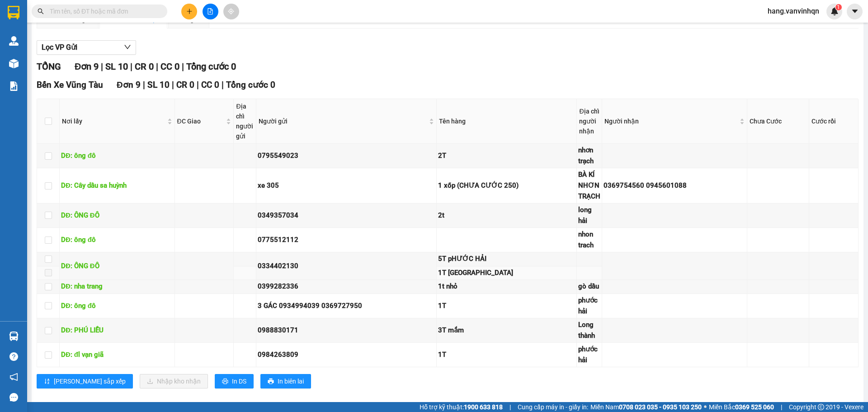 The width and height of the screenshot is (868, 412). What do you see at coordinates (127, 47) in the screenshot?
I see `span: down` at bounding box center [127, 47].